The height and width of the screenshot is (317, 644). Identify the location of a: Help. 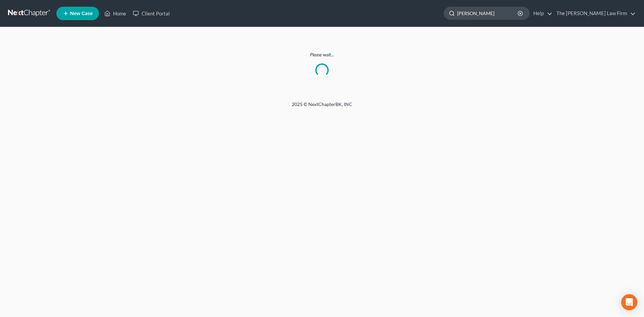
(542, 13).